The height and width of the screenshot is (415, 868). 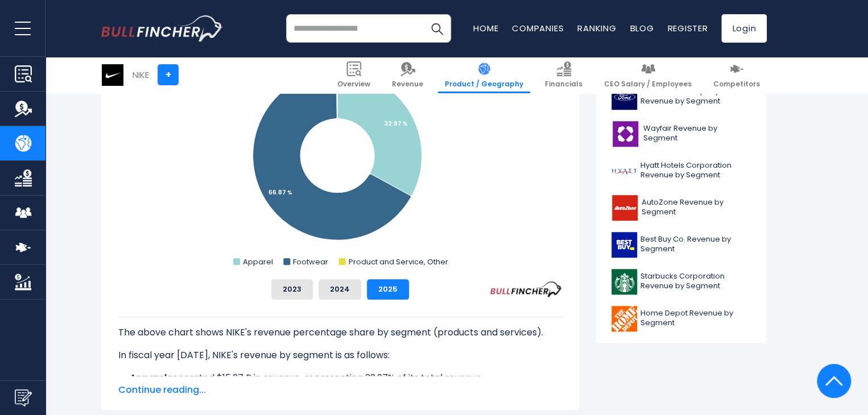 What do you see at coordinates (624, 318) in the screenshot?
I see `img: HD logo` at bounding box center [624, 318].